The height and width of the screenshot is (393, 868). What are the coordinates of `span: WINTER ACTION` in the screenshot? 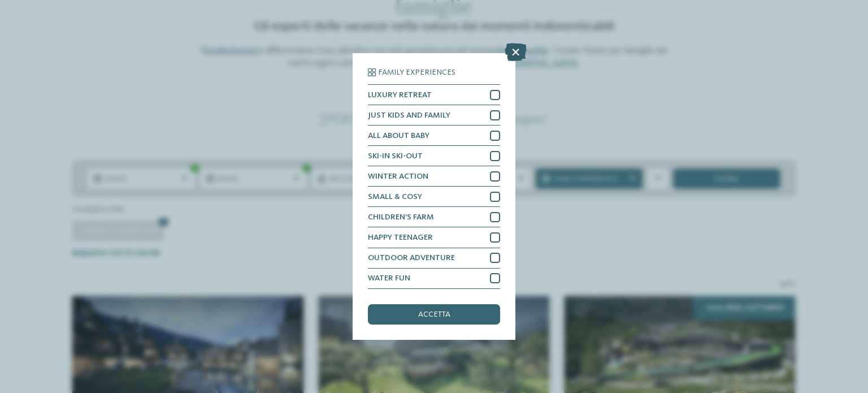 It's located at (398, 176).